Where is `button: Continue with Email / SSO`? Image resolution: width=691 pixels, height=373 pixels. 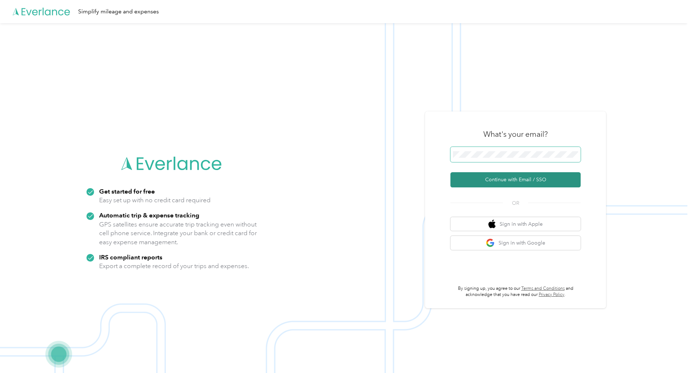
button: Continue with Email / SSO is located at coordinates (516, 180).